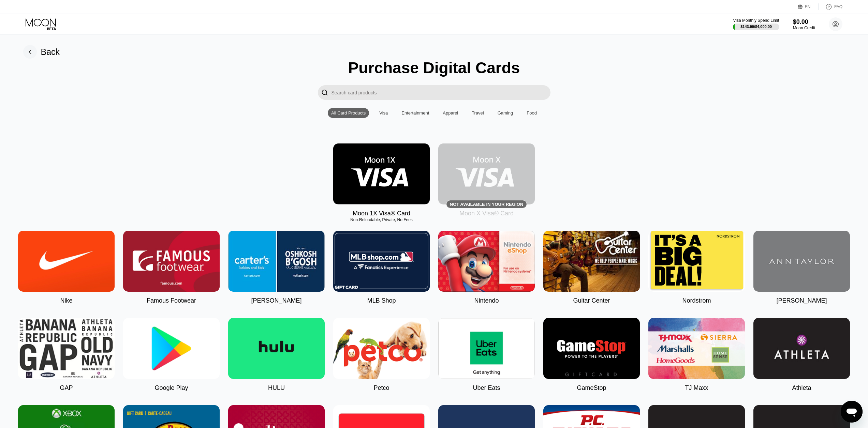  Describe the element at coordinates (276, 388) in the screenshot. I see `div: HULU` at that location.